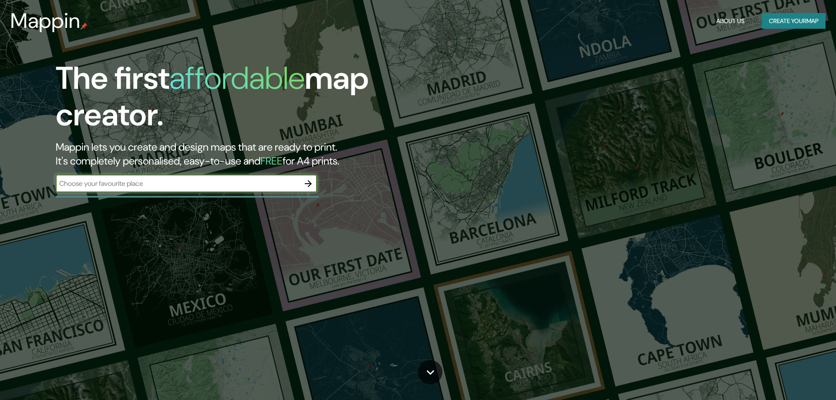 The image size is (836, 400). What do you see at coordinates (731, 21) in the screenshot?
I see `button: About Us` at bounding box center [731, 21].